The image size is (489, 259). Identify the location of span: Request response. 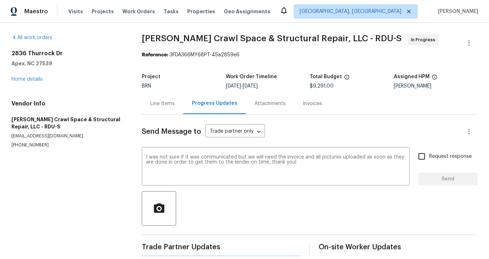
(451, 156).